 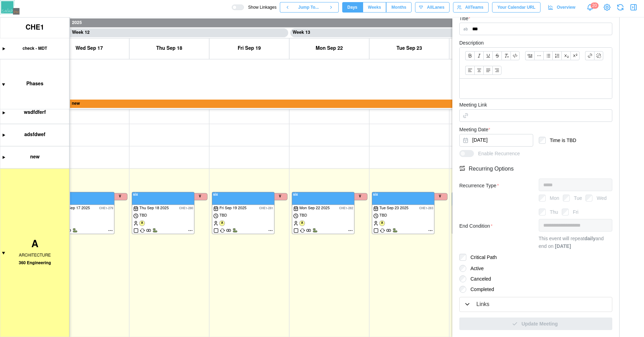 What do you see at coordinates (590, 7) in the screenshot?
I see `a: Notifications` at bounding box center [590, 7].